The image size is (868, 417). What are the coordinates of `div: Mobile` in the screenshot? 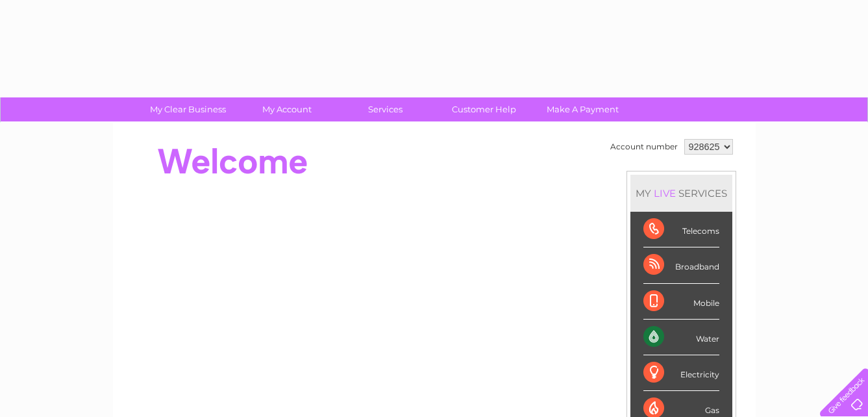 It's located at (681, 301).